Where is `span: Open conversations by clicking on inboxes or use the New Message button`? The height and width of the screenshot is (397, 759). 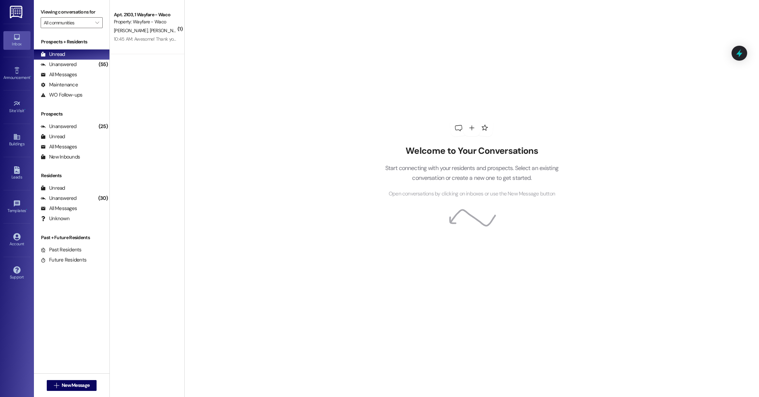 span: Open conversations by clicking on inboxes or use the New Message button is located at coordinates (472, 194).